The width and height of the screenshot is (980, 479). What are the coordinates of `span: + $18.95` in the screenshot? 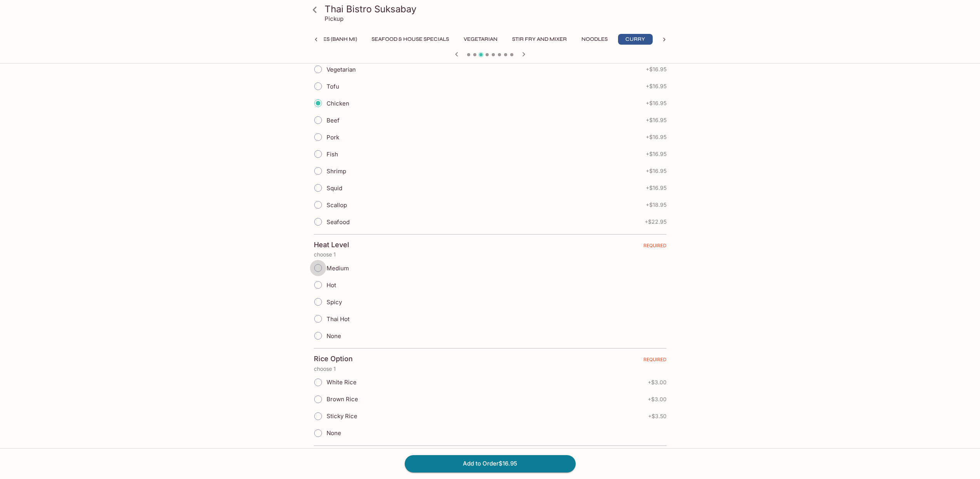 It's located at (657, 205).